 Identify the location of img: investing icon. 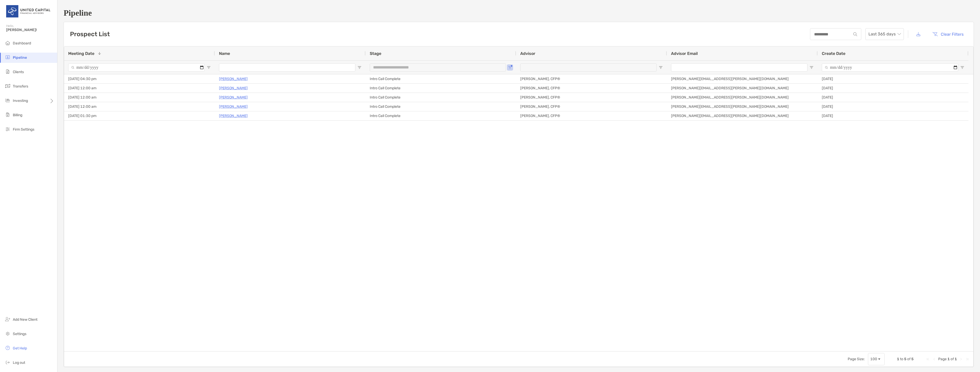
(8, 100).